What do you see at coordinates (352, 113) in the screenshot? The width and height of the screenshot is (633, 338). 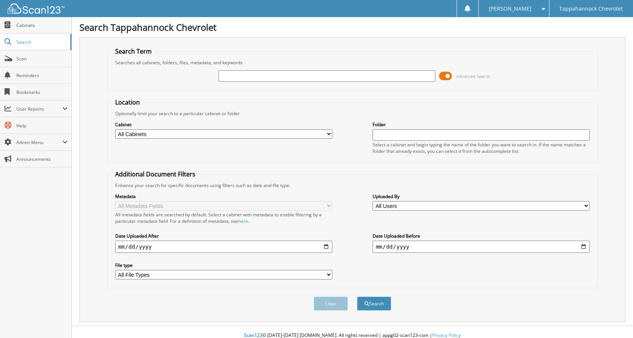 I see `div: Optionally limit your search to a particular cabinet or folder` at bounding box center [352, 113].